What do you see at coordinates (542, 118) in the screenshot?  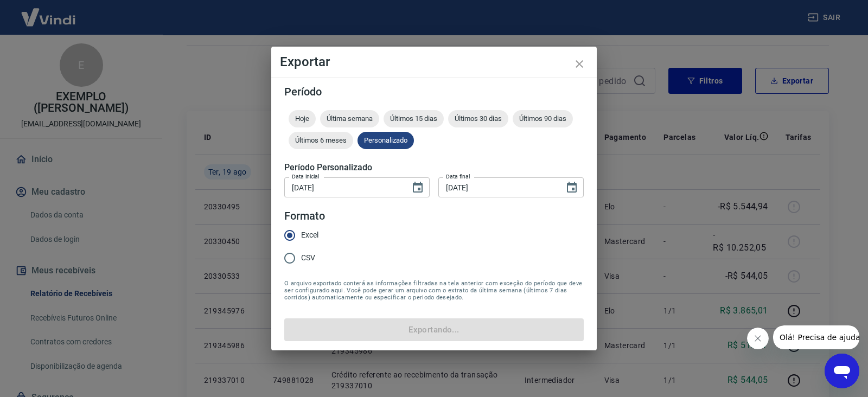 I see `span: Últimos 90 dias` at bounding box center [542, 118].